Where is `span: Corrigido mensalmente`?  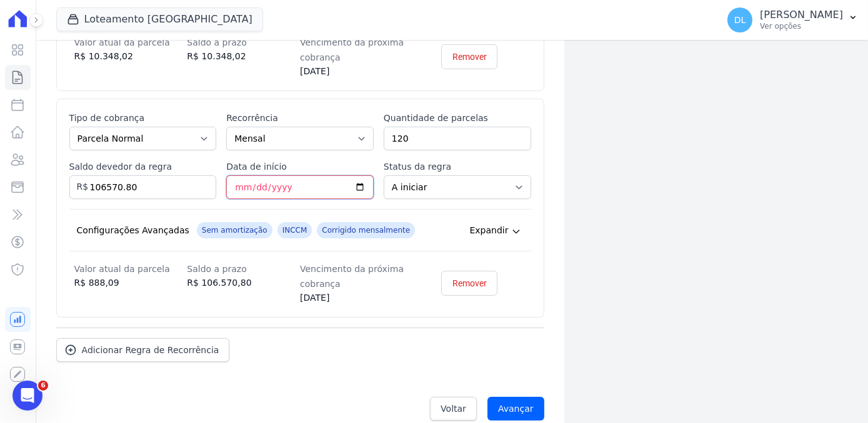 span: Corrigido mensalmente is located at coordinates (365, 231).